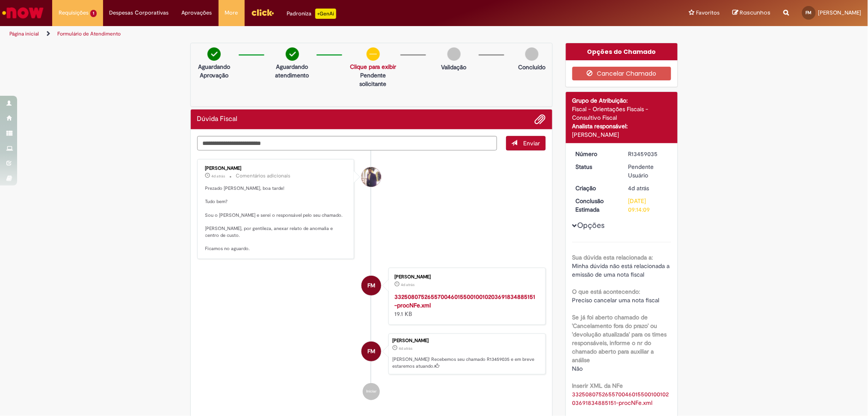  I want to click on p: Validação, so click(454, 67).